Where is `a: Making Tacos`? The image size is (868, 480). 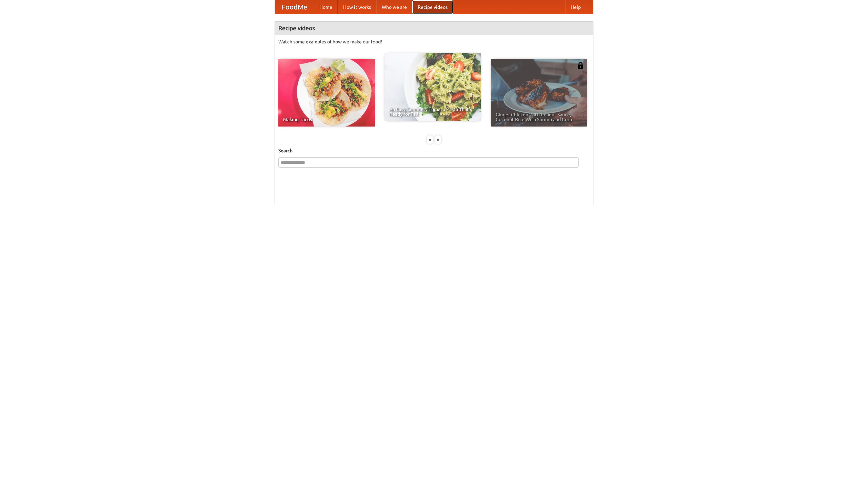 a: Making Tacos is located at coordinates (326, 93).